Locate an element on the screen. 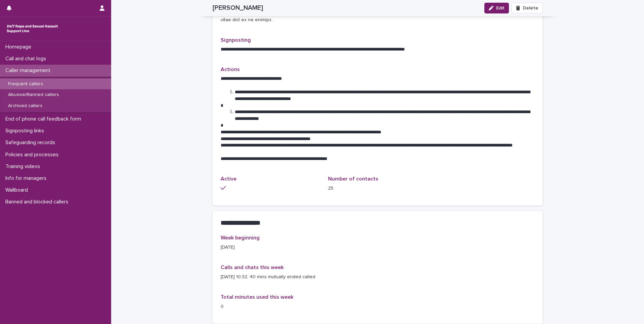  p: Policies and processes is located at coordinates (34, 154).